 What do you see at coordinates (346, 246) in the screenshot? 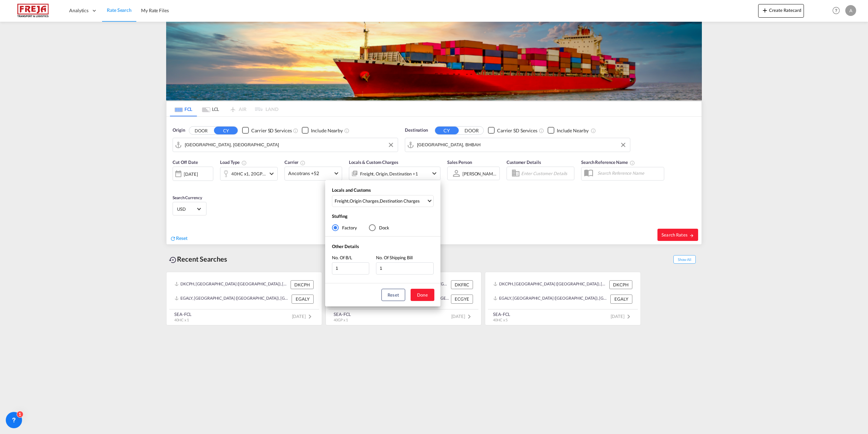
I see `span: Other Details` at bounding box center [346, 246].